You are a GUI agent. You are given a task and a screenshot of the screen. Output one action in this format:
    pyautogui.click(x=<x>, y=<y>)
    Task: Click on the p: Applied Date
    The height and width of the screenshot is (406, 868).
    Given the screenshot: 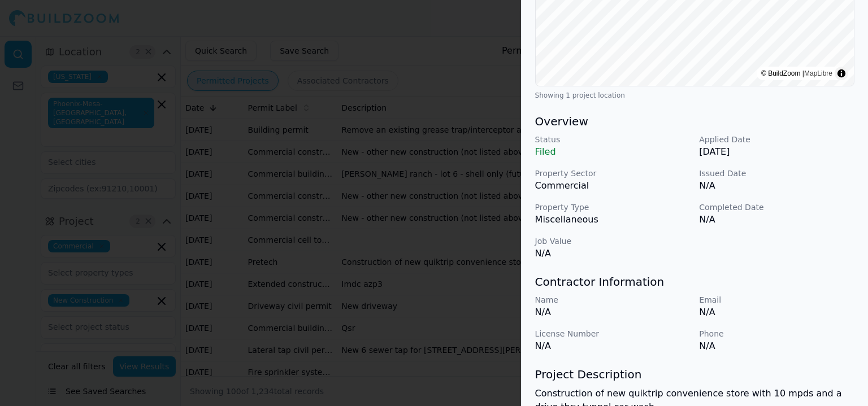 What is the action you would take?
    pyautogui.click(x=776, y=139)
    